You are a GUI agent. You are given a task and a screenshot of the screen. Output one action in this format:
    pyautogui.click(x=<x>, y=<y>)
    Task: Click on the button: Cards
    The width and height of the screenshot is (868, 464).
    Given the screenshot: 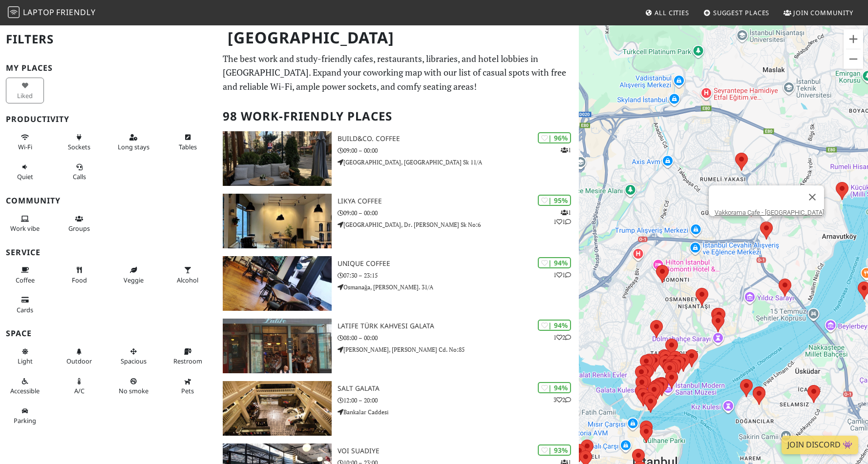 What is the action you would take?
    pyautogui.click(x=25, y=305)
    